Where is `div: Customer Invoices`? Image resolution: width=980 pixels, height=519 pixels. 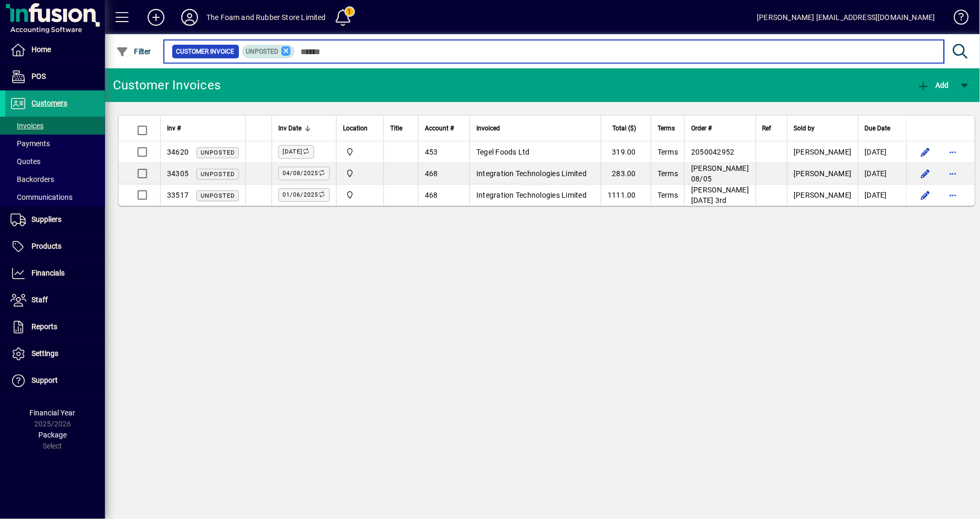
div: Customer Invoices is located at coordinates (167, 85).